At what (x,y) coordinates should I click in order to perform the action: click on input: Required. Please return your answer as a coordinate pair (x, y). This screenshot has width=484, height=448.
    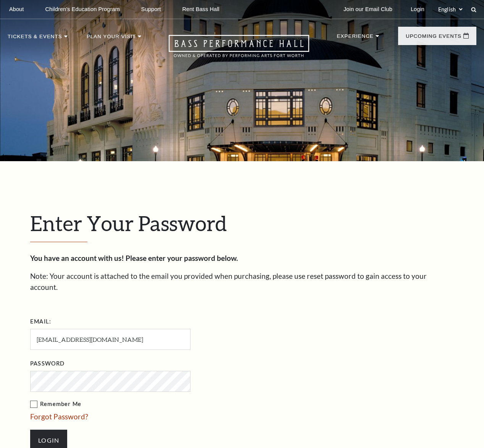
    Looking at the image, I should click on (110, 339).